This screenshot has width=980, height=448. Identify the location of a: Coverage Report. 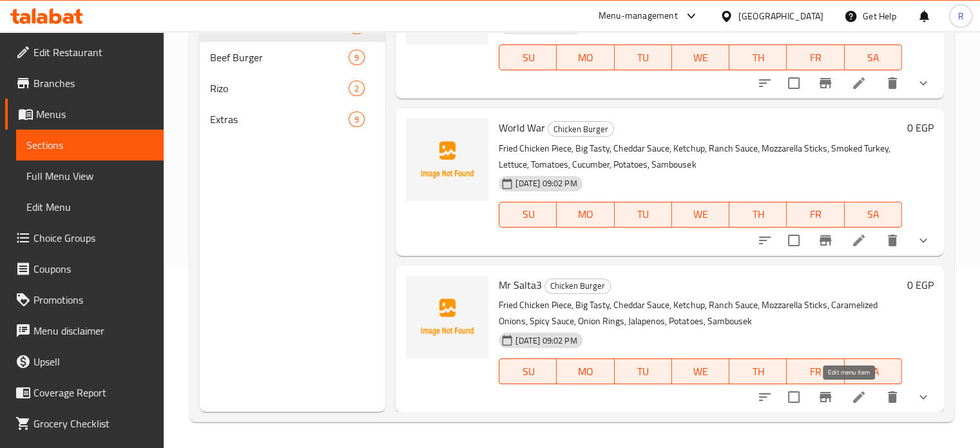
(84, 392).